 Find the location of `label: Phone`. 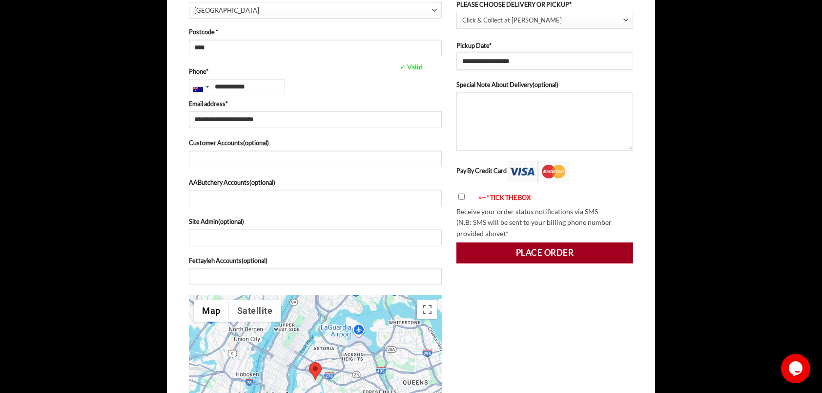

label: Phone is located at coordinates (315, 71).